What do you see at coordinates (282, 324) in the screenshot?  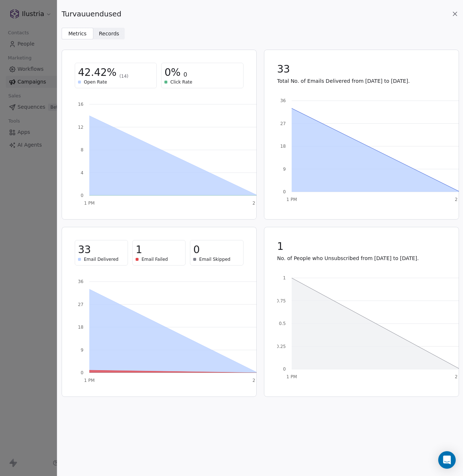 I see `tspan: 0.5` at bounding box center [282, 324].